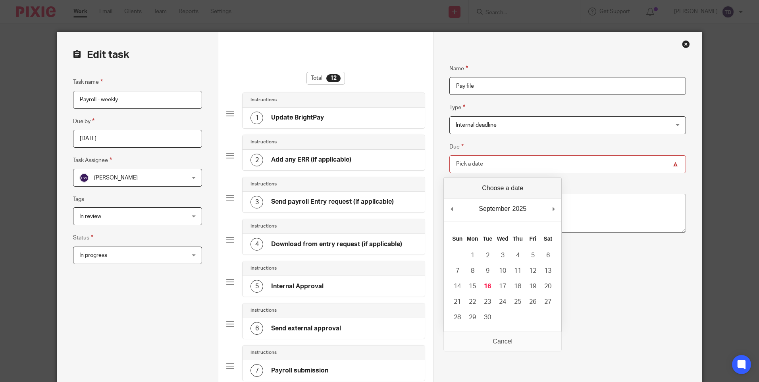 The image size is (759, 382). What do you see at coordinates (79, 199) in the screenshot?
I see `label: Tags` at bounding box center [79, 199].